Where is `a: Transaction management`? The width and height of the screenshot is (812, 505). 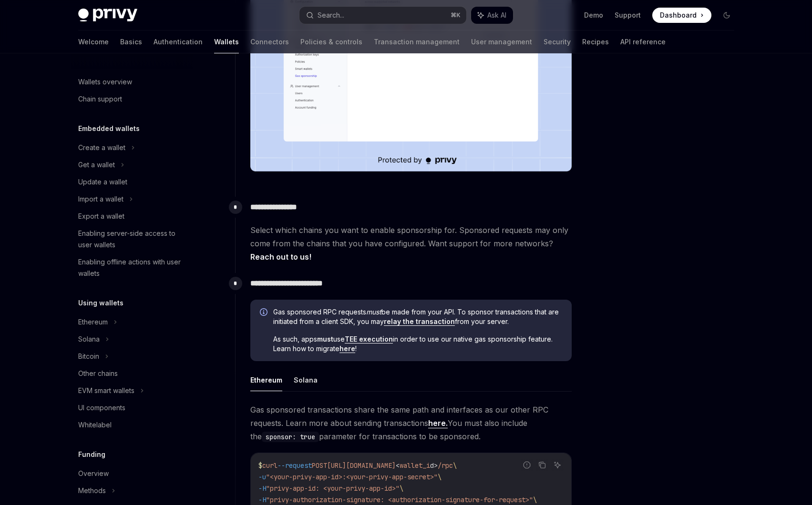 a: Transaction management is located at coordinates (417, 42).